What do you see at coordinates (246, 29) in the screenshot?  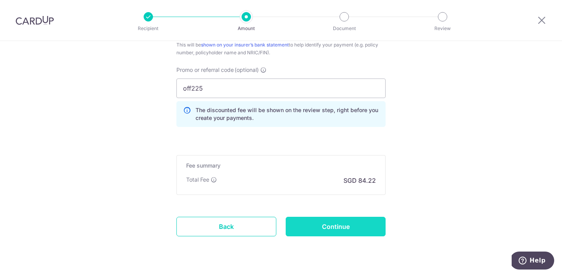 I see `p: Amount` at bounding box center [246, 29].